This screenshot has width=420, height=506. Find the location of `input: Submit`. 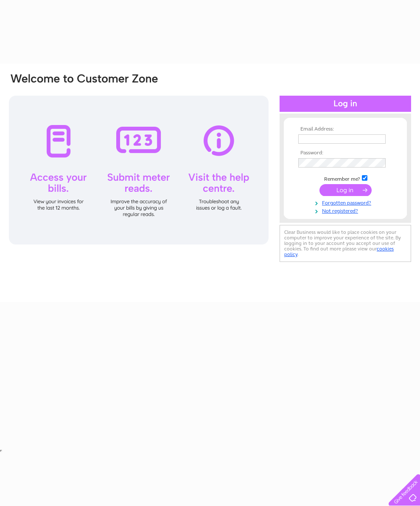

input: Submit is located at coordinates (346, 190).